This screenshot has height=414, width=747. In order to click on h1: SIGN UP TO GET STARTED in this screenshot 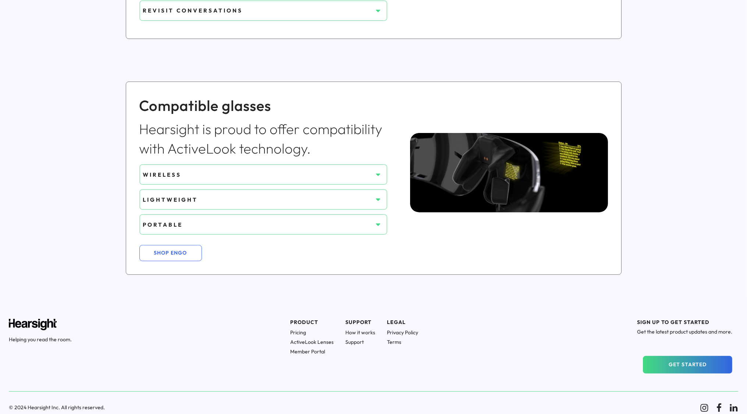, I will do `click(684, 322)`.